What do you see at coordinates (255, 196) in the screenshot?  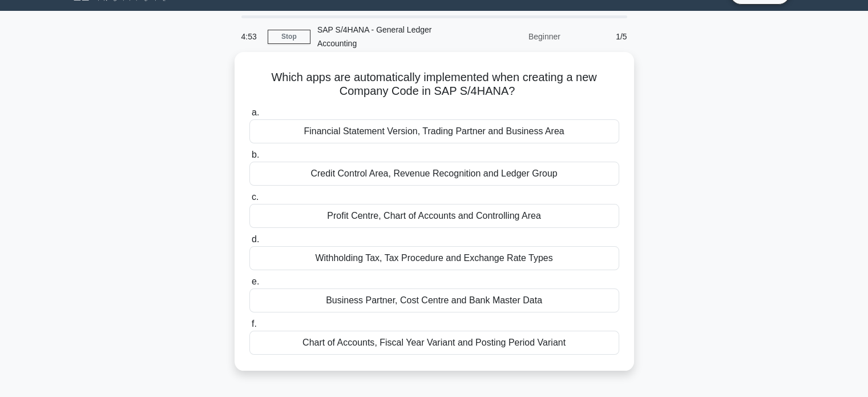 I see `span: c.` at bounding box center [255, 196].